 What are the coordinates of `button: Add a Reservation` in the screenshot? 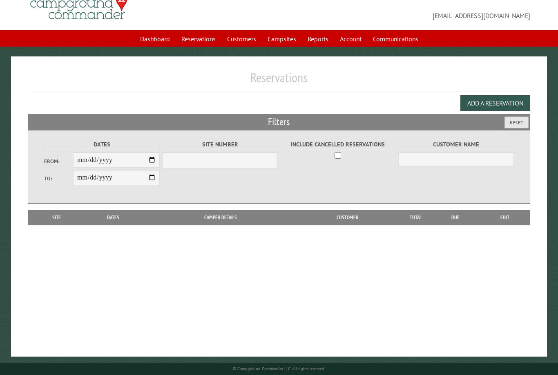 It's located at (495, 103).